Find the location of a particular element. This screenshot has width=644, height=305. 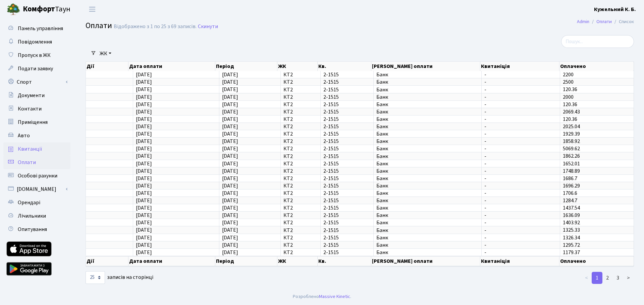

span: 1652.01 is located at coordinates (571, 164).